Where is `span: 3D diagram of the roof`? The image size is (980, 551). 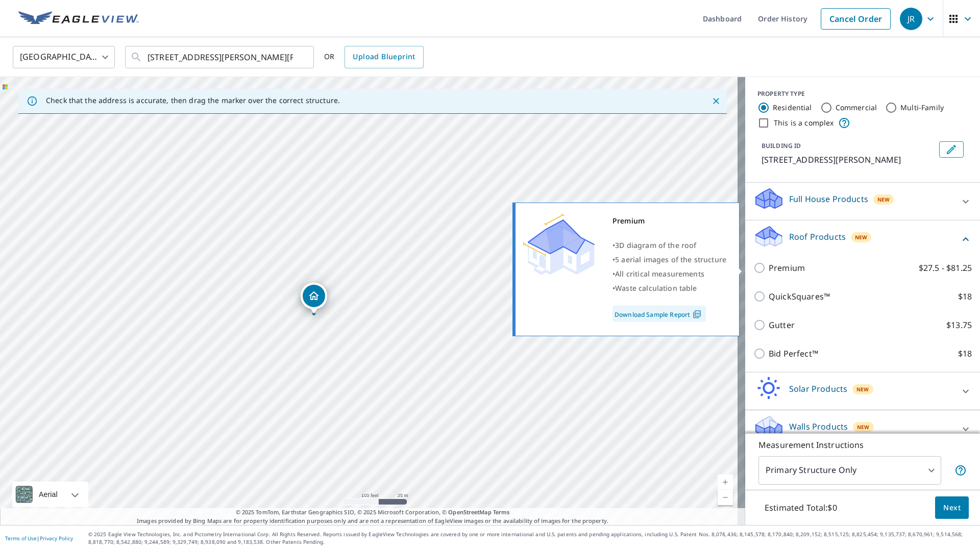 span: 3D diagram of the roof is located at coordinates (655, 245).